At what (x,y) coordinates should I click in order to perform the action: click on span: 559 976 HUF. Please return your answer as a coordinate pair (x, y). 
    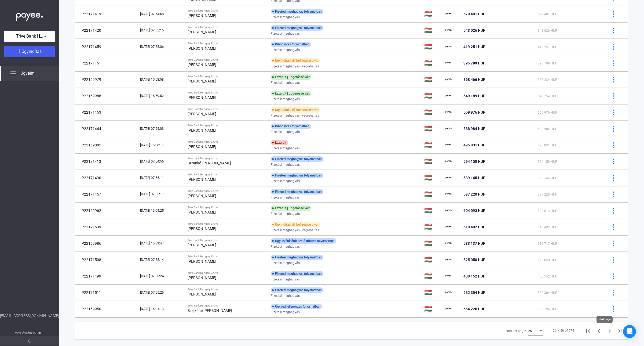
    Looking at the image, I should click on (547, 113).